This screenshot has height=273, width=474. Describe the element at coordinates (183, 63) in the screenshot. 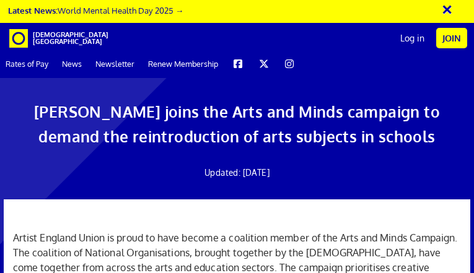

I see `a: Renew Membership` at that location.